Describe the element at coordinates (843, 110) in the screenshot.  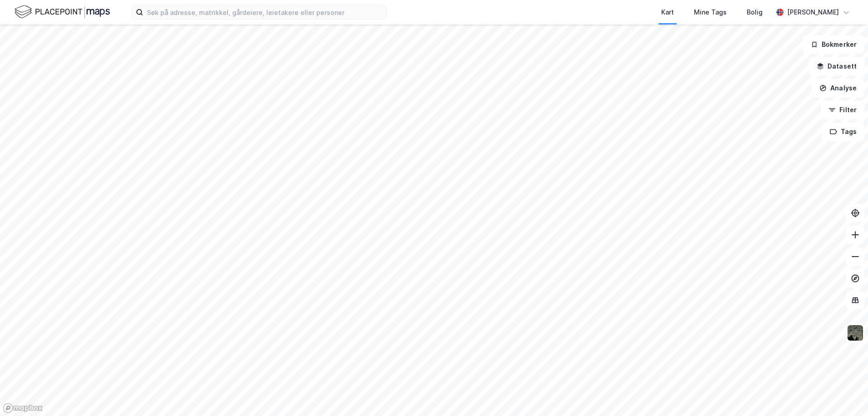
I see `button: Filter` at that location.